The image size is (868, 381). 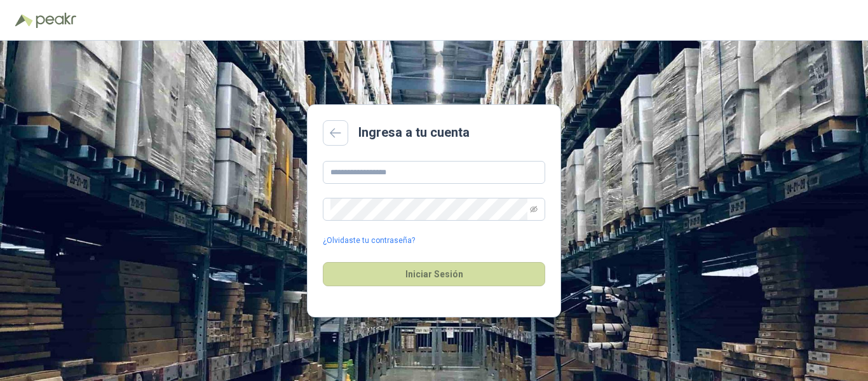 I want to click on button: Iniciar Sesión, so click(x=434, y=274).